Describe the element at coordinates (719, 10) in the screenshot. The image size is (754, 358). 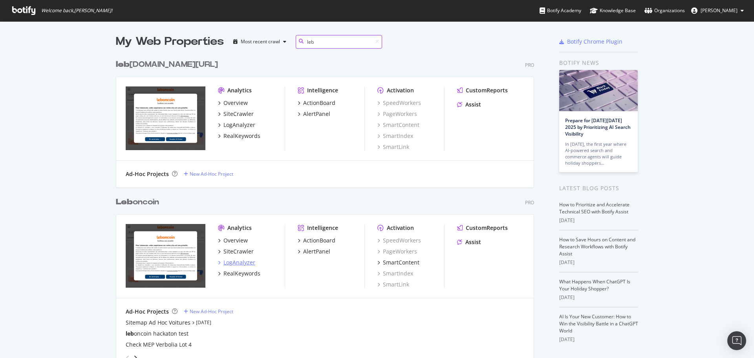
I see `span: Matthieu Feru` at that location.